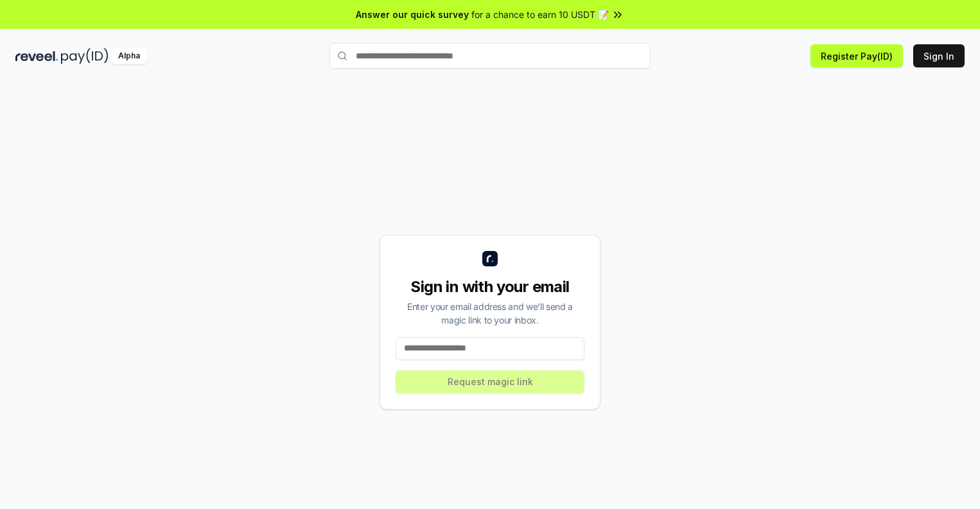 The image size is (980, 509). What do you see at coordinates (857, 56) in the screenshot?
I see `button: Register Pay(ID)` at bounding box center [857, 56].